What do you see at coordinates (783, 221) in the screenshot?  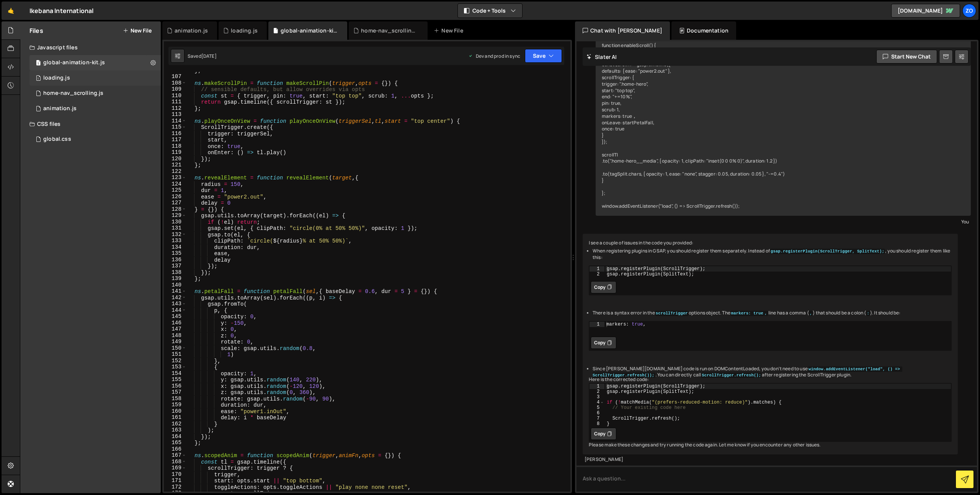 I see `div: You` at bounding box center [783, 221].